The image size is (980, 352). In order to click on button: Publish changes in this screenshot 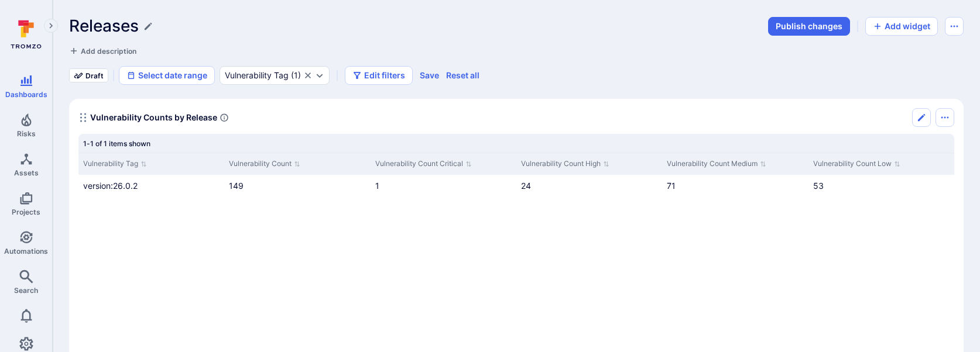, I will do `click(809, 27)`.